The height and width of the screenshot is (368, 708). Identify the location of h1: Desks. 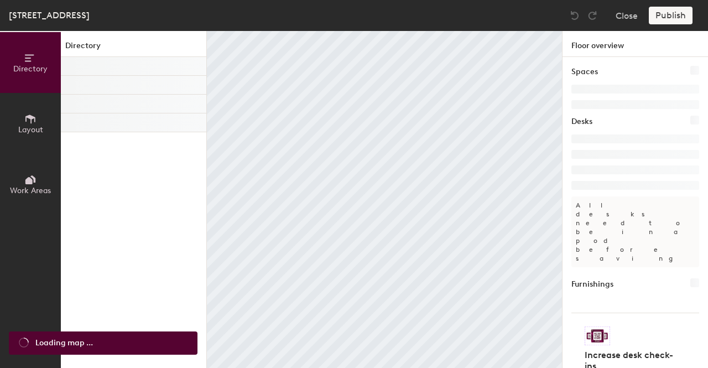
(582, 122).